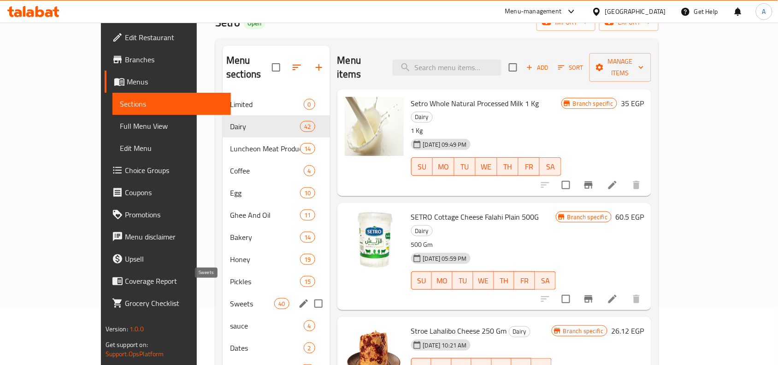 Image resolution: width=778 pixels, height=365 pixels. Describe the element at coordinates (422, 280) in the screenshot. I see `button: SU` at that location.